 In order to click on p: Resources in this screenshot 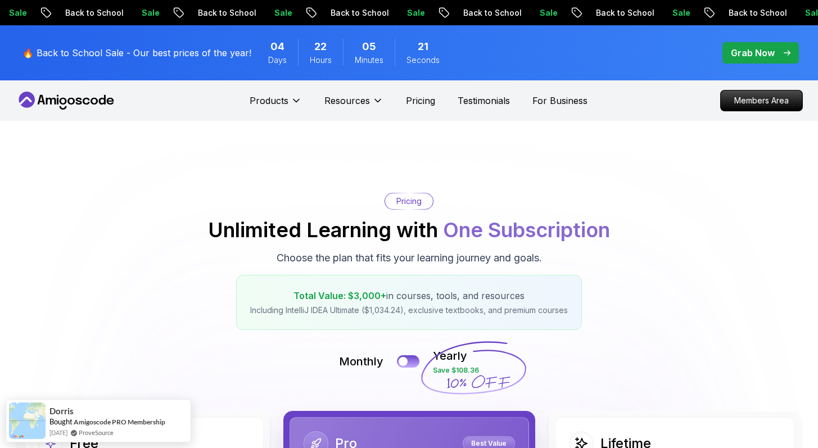, I will do `click(347, 101)`.